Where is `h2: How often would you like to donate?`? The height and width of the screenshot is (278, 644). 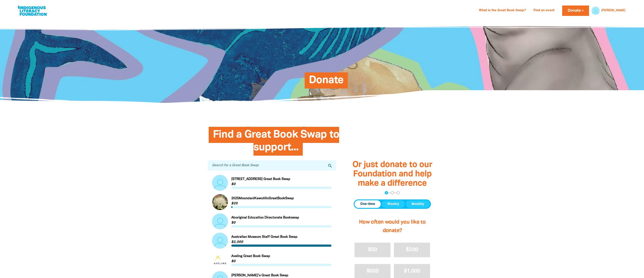
h2: How often would you like to donate? is located at coordinates (392, 226).